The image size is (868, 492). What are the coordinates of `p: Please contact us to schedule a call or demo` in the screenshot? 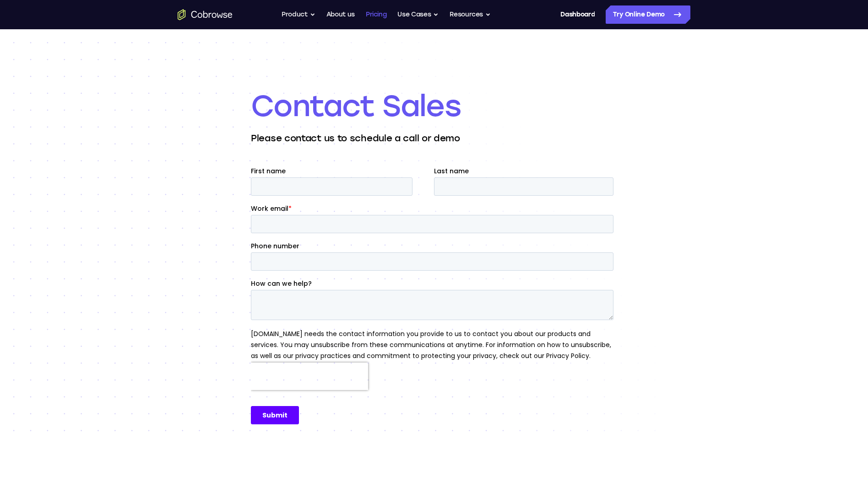 It's located at (434, 138).